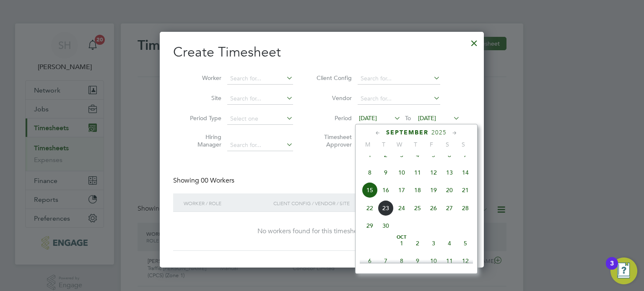  What do you see at coordinates (449, 208) in the screenshot?
I see `span: 27` at bounding box center [449, 208].